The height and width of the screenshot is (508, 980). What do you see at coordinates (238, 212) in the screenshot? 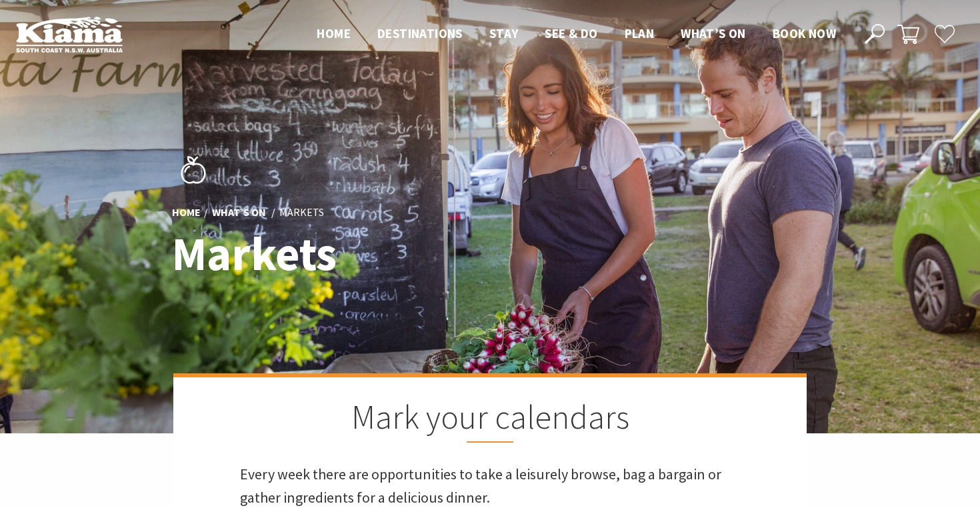
I see `a: What’s On` at bounding box center [238, 212].